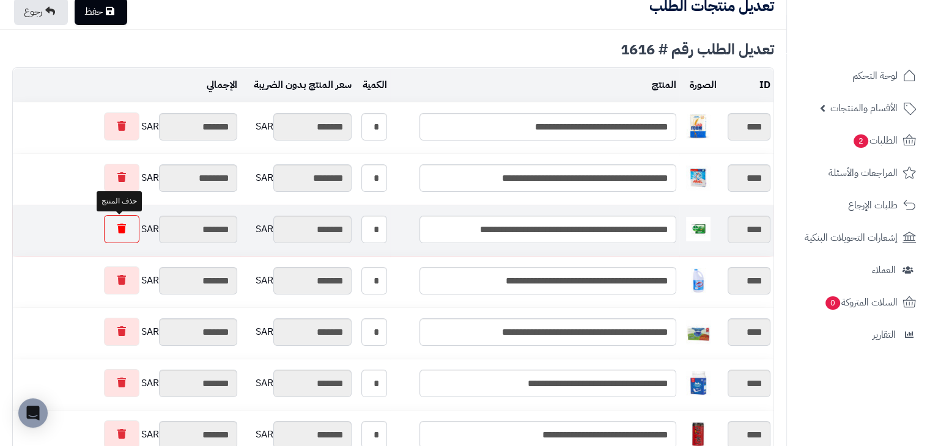  What do you see at coordinates (863, 173) in the screenshot?
I see `span: المراجعات والأسئلة` at bounding box center [863, 173].